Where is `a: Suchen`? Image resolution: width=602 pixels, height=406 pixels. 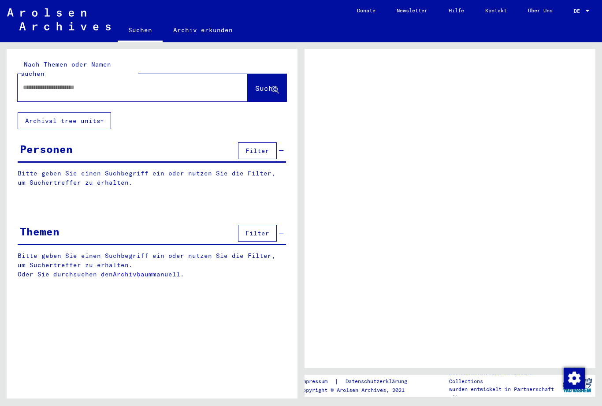 a: Suchen is located at coordinates (140, 31).